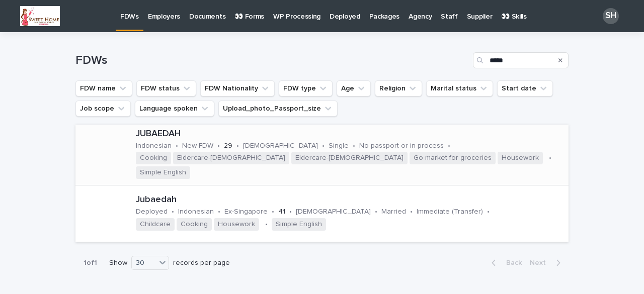 This screenshot has width=644, height=294. I want to click on div: 30, so click(144, 263).